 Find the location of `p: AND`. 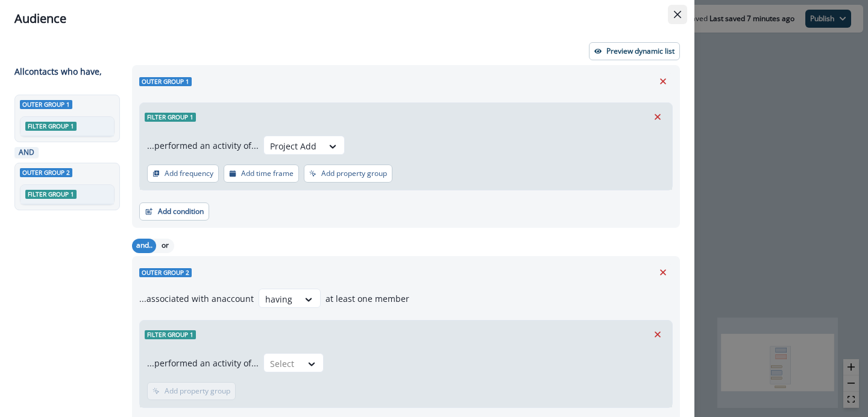

p: AND is located at coordinates (27, 152).